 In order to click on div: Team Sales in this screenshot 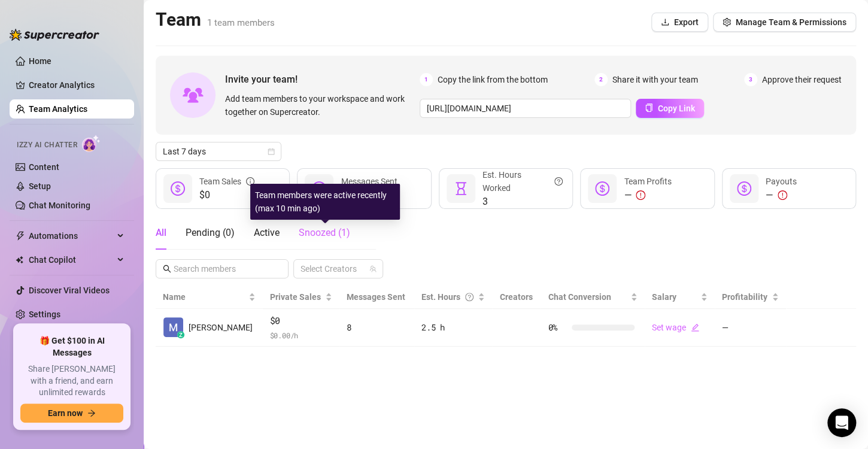, I will do `click(227, 182)`.